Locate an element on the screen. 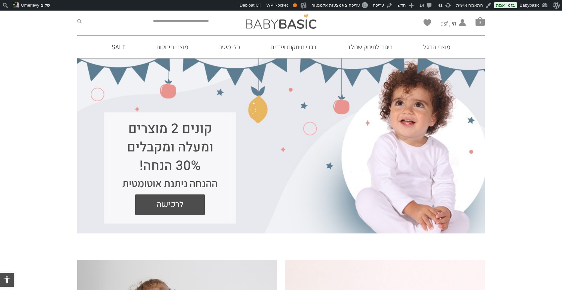 The image size is (562, 290). a: סל קניות3 is located at coordinates (480, 22).